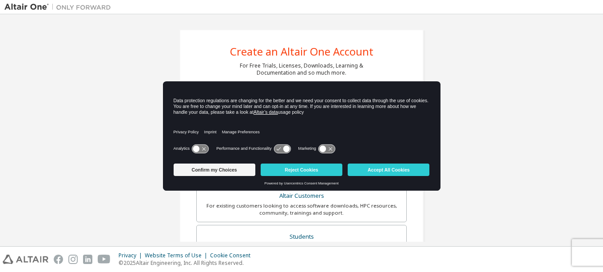 This screenshot has width=603, height=272. What do you see at coordinates (73, 259) in the screenshot?
I see `img: instagram.svg` at bounding box center [73, 259].